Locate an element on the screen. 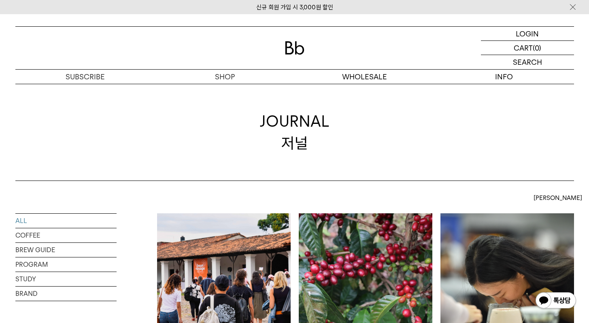  a: PROGRAM is located at coordinates (66, 264).